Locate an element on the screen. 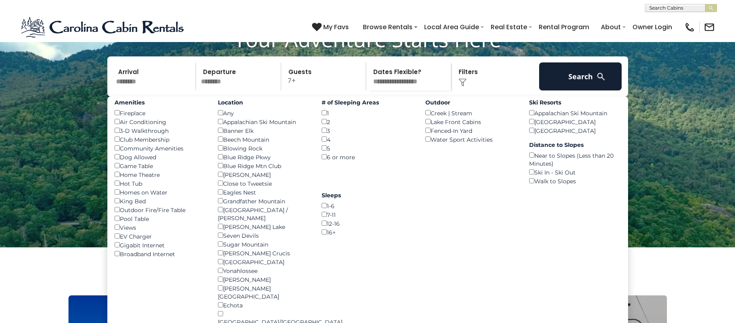  label: Ski Resorts is located at coordinates (575, 103).